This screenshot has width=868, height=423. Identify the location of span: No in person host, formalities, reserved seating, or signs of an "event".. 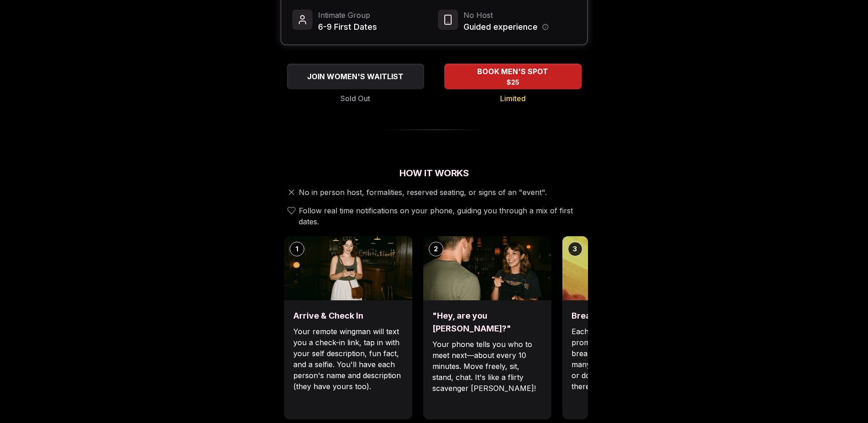
(423, 192).